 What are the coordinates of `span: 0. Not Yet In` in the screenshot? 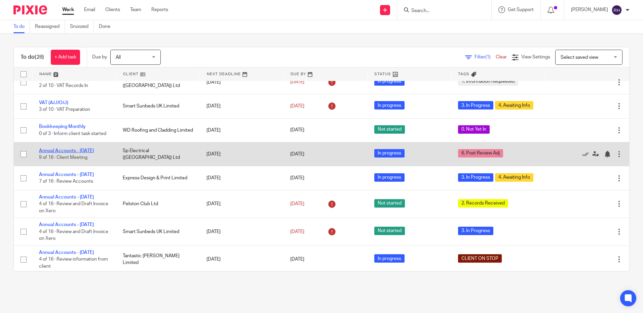 It's located at (474, 129).